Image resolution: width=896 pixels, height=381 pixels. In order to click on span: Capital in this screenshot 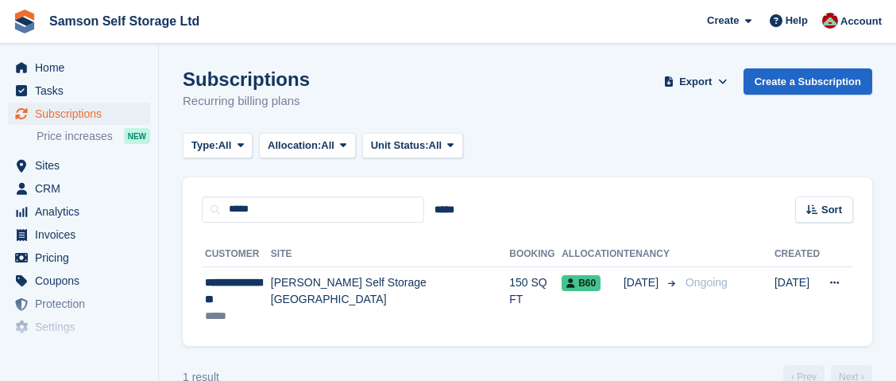, I will do `click(83, 350)`.